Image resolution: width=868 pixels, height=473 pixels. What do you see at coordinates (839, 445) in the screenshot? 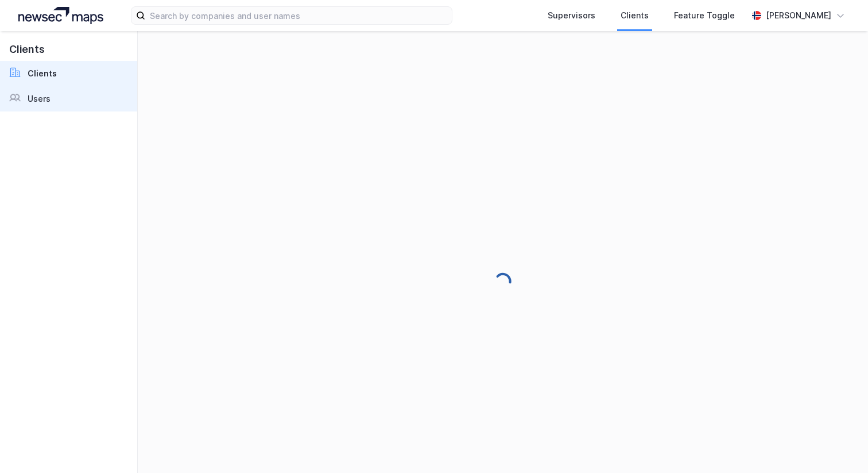
I see `div: Kontrollprogram for chat` at bounding box center [839, 445].